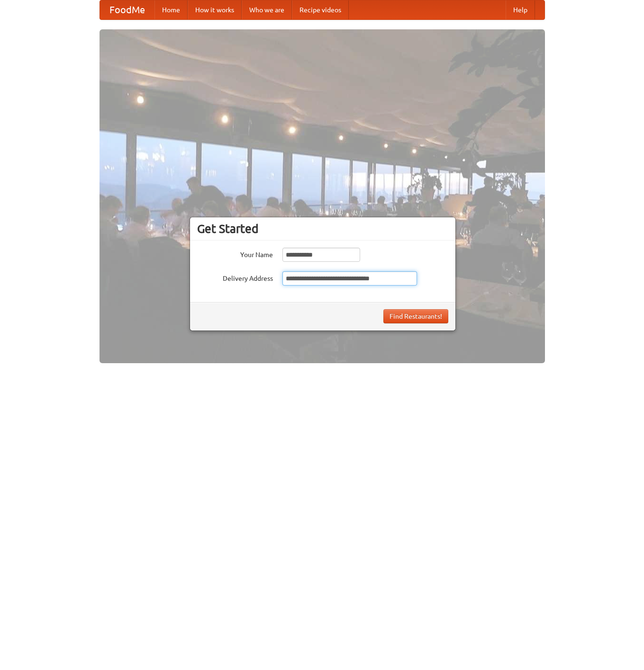 This screenshot has height=670, width=644. I want to click on a: Who we are, so click(267, 10).